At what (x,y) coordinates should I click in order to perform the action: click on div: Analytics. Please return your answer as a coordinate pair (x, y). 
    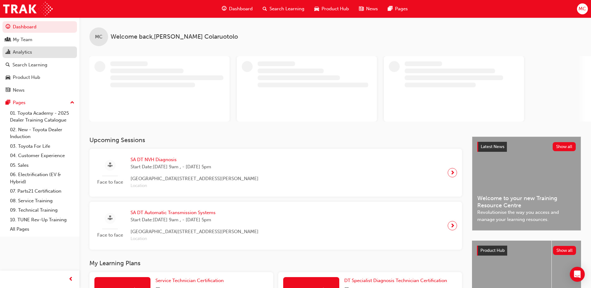
    Looking at the image, I should click on (22, 52).